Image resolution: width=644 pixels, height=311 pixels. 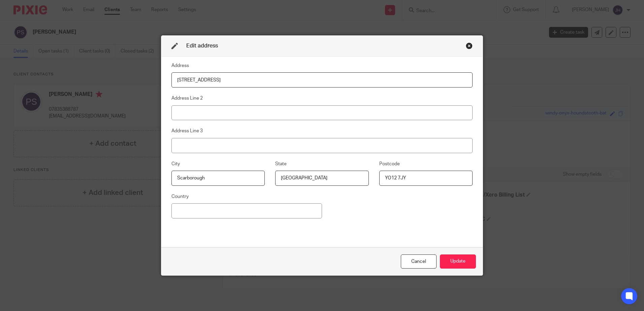 I want to click on label: City, so click(x=175, y=164).